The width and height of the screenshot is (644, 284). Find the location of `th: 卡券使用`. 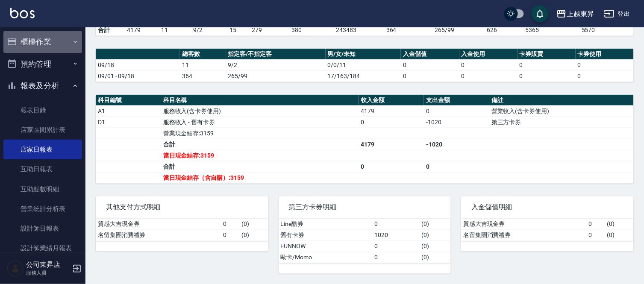

th: 卡券使用 is located at coordinates (605, 54).